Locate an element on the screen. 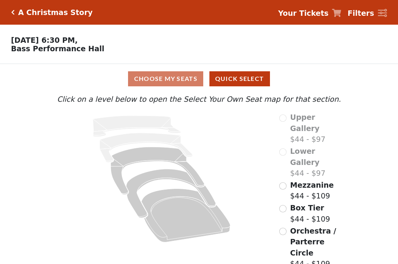  span: Mezzanine is located at coordinates (312, 185).